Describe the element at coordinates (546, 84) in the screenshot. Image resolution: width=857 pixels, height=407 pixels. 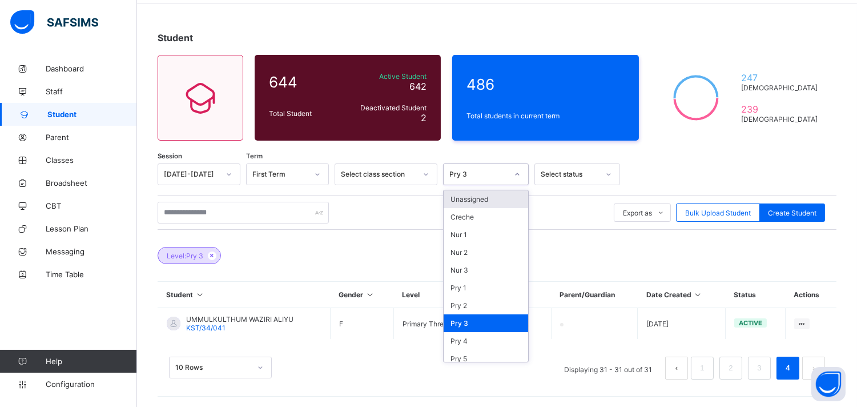
I see `span: 486` at that location.